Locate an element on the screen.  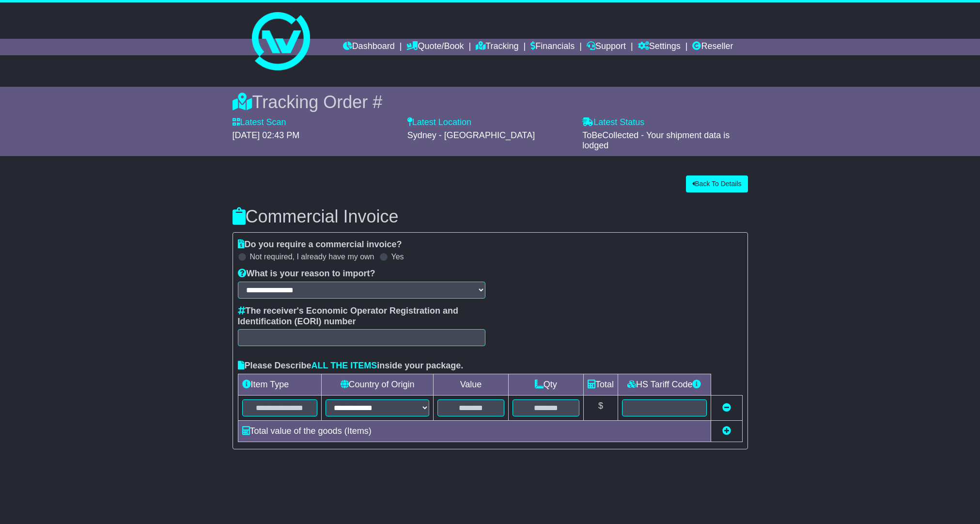
label: Please Describe inside your package. is located at coordinates (351, 366).